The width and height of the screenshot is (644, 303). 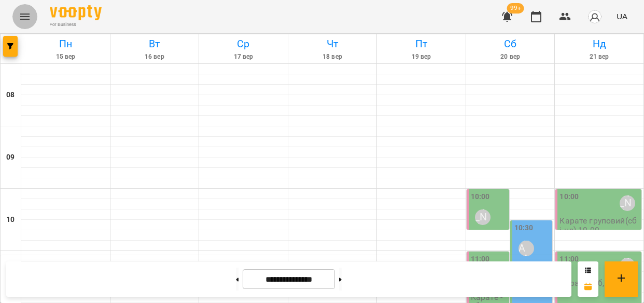 I want to click on h6: 10, so click(x=10, y=220).